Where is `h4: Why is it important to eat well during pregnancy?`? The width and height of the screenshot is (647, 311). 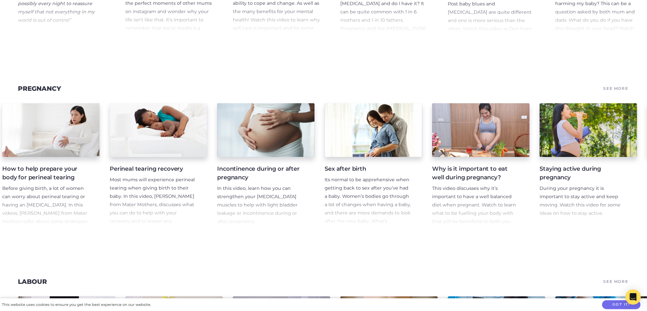 h4: Why is it important to eat well during pregnancy? is located at coordinates (475, 173).